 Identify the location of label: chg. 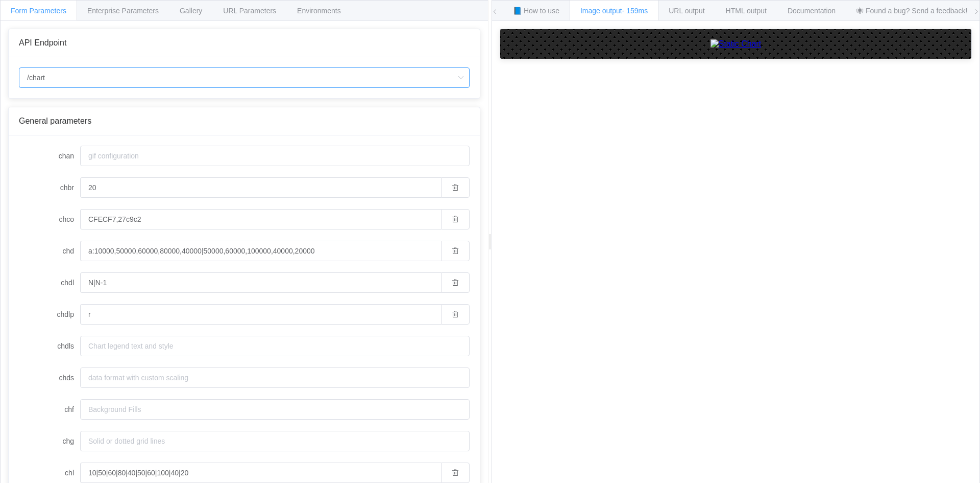
(50, 441).